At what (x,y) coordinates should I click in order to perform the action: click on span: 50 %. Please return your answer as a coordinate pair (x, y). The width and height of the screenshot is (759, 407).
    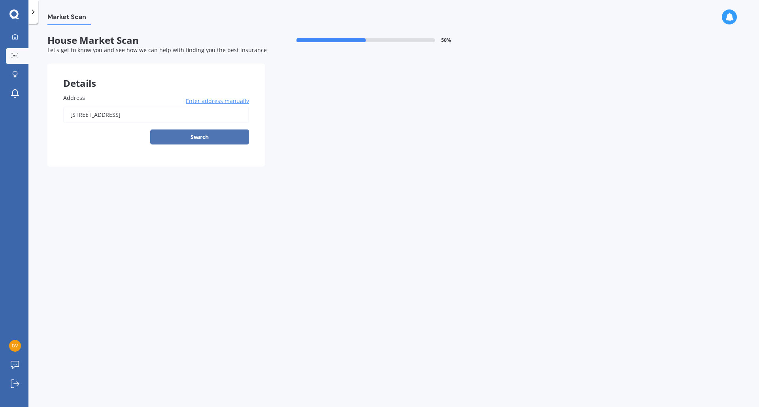
    Looking at the image, I should click on (446, 40).